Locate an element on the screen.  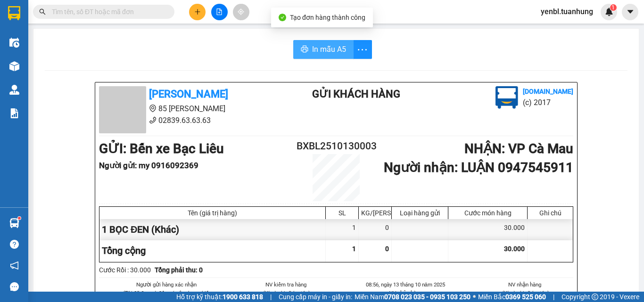
button: plus is located at coordinates (197, 12).